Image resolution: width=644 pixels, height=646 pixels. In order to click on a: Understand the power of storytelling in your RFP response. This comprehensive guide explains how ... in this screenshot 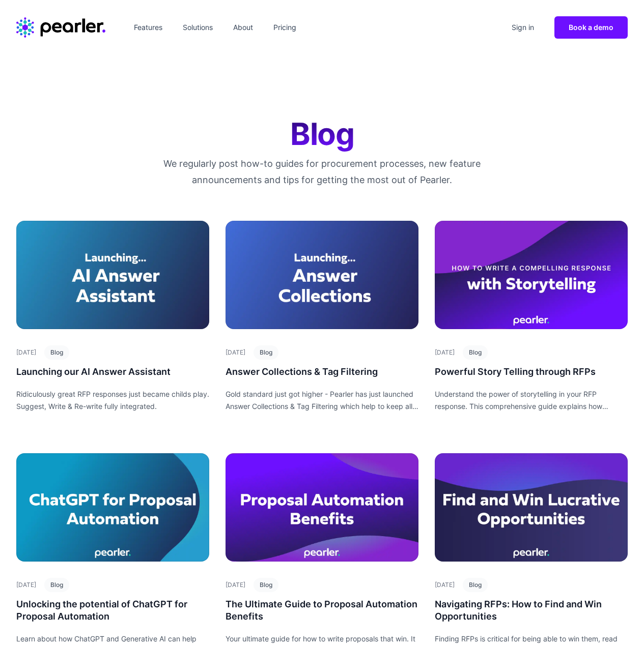, I will do `click(531, 317)`.